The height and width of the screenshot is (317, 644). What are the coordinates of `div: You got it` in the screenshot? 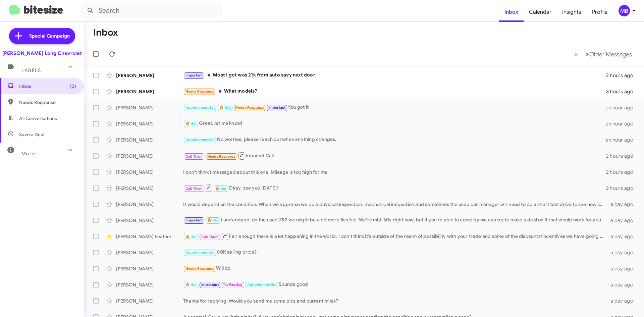 It's located at (394, 107).